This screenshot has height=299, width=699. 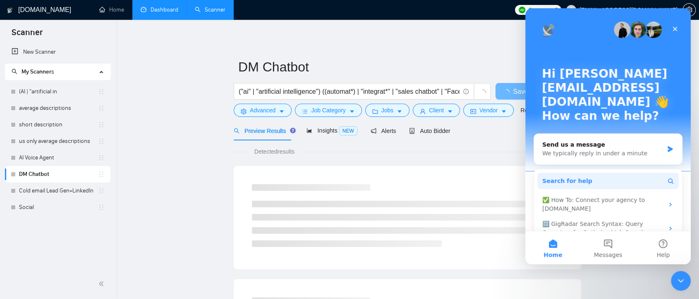 What do you see at coordinates (58, 158) in the screenshot?
I see `a: AI Voice Agent` at bounding box center [58, 158].